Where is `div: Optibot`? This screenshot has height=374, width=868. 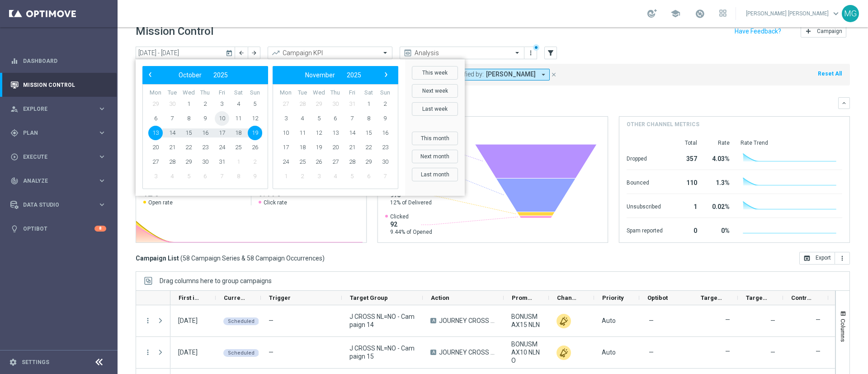
div: Optibot is located at coordinates (58, 228).